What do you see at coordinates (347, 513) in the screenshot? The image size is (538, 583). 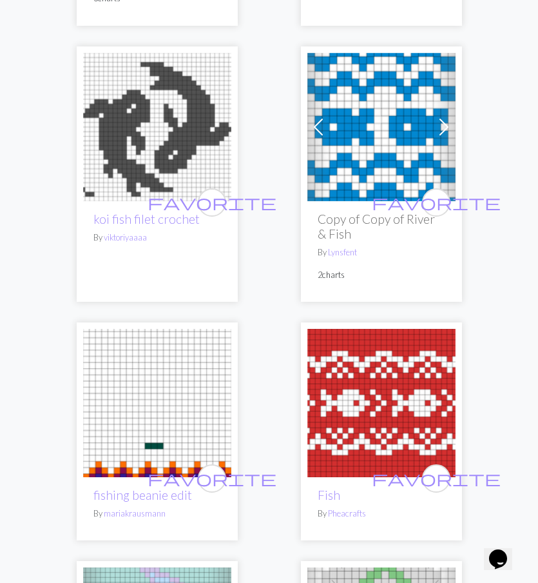 I see `a: Pheacrafts` at bounding box center [347, 513].